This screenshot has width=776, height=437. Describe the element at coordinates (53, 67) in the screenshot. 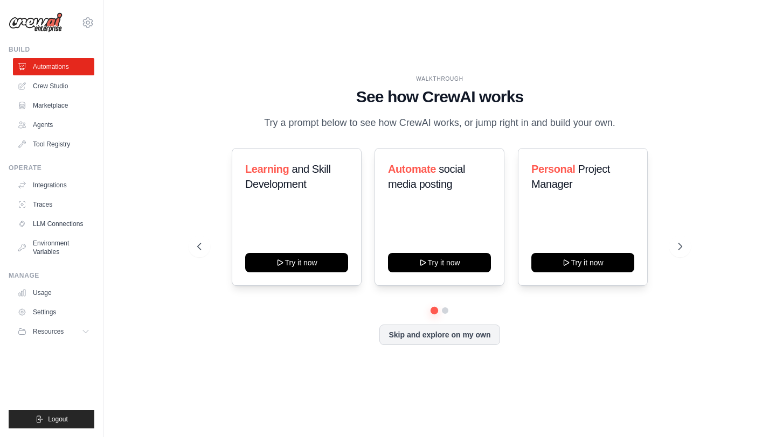

I see `a: Automations` at that location.